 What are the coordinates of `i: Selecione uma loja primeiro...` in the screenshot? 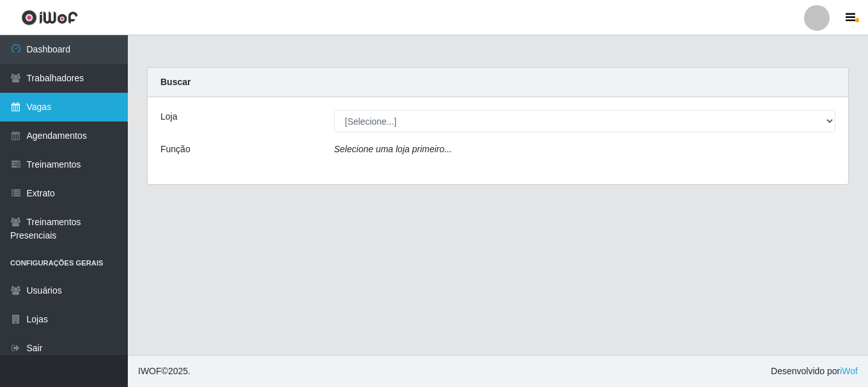 It's located at (393, 149).